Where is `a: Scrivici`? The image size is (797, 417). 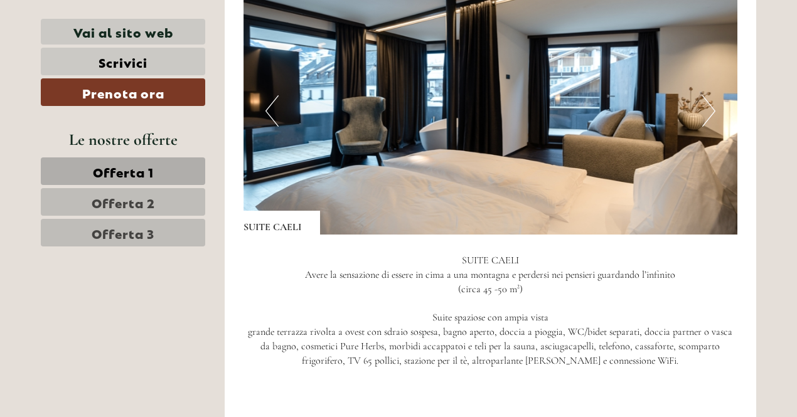 a: Scrivici is located at coordinates (123, 62).